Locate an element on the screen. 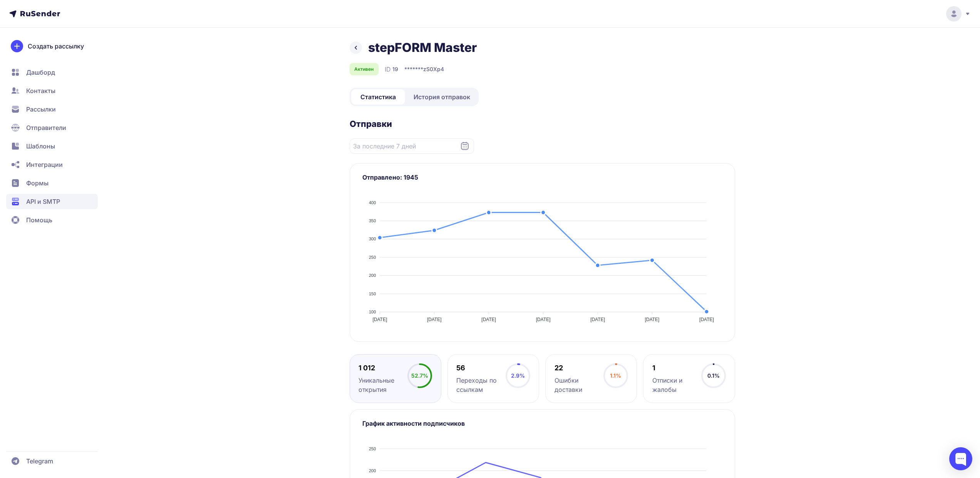 The image size is (980, 478). input: Datepicker input is located at coordinates (412, 146).